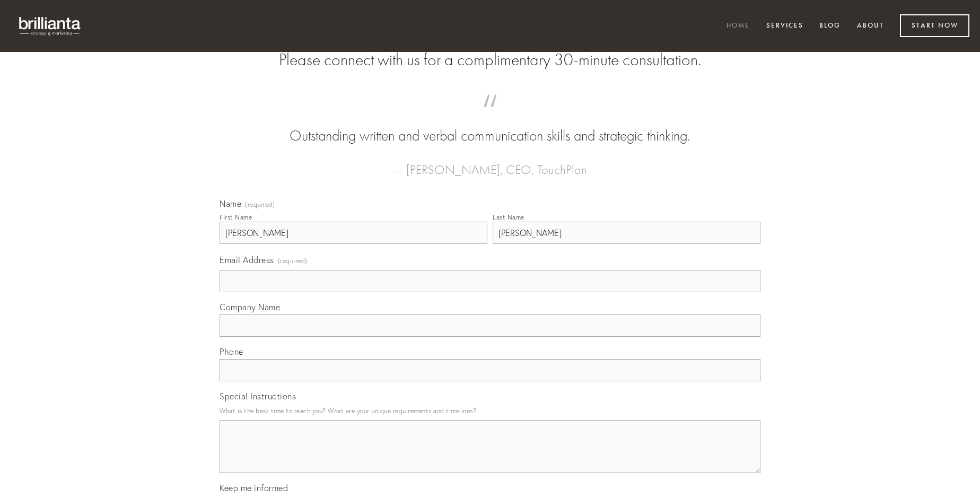 The height and width of the screenshot is (498, 980). I want to click on span: Keep me informed, so click(253, 488).